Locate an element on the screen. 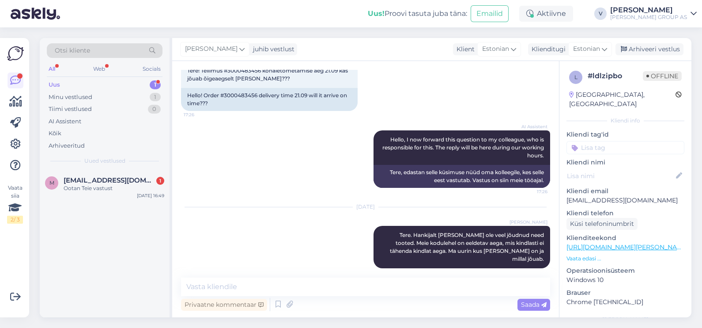 The width and height of the screenshot is (702, 328). div: Minu vestlused is located at coordinates (70, 97).